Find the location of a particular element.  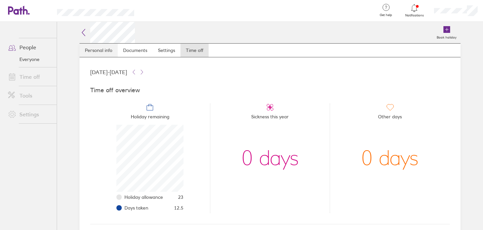

label: Book holiday is located at coordinates (447, 37).